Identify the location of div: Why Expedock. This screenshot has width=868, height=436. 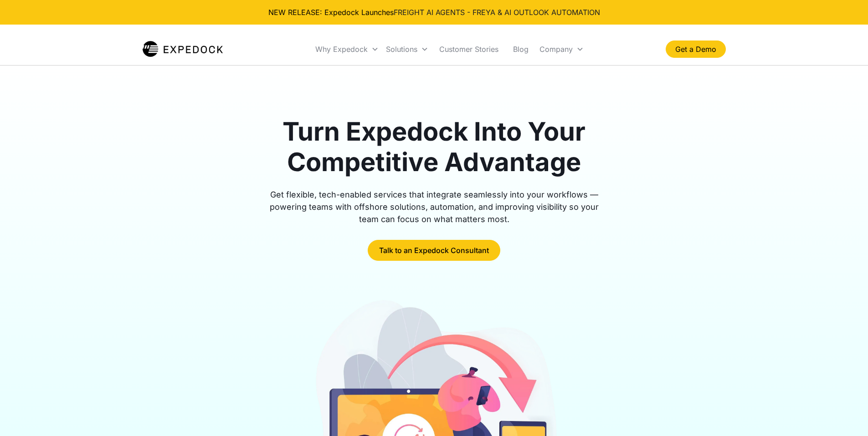
(341, 49).